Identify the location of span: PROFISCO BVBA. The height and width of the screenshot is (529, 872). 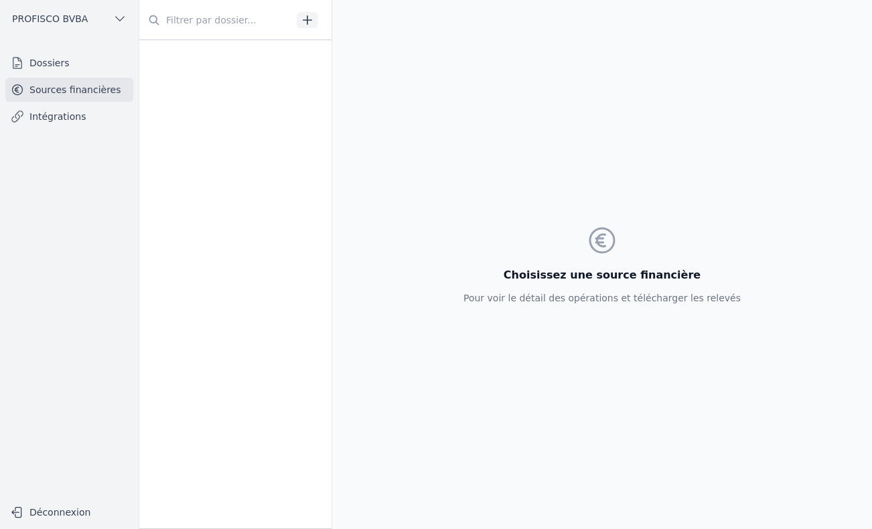
(50, 19).